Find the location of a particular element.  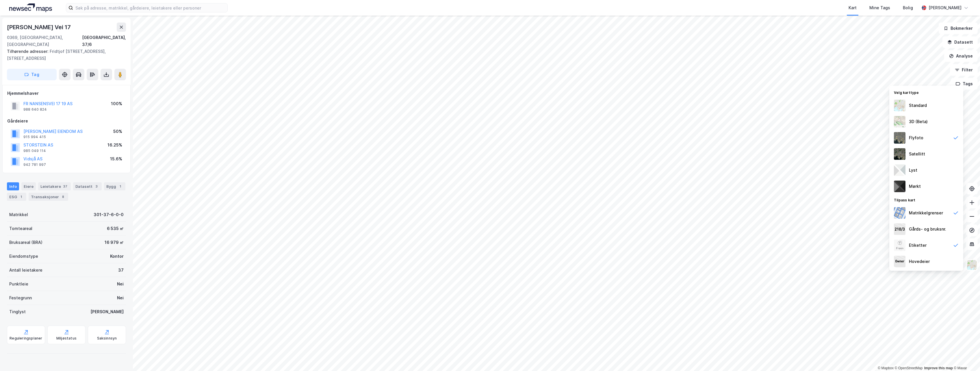

button: Datasett is located at coordinates (960, 42).